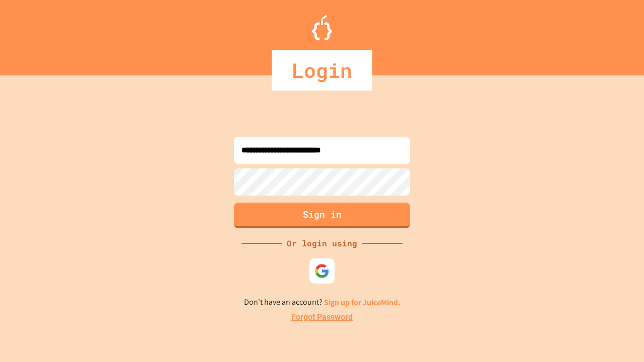 This screenshot has width=644, height=362. Describe the element at coordinates (322, 70) in the screenshot. I see `div: Login` at that location.